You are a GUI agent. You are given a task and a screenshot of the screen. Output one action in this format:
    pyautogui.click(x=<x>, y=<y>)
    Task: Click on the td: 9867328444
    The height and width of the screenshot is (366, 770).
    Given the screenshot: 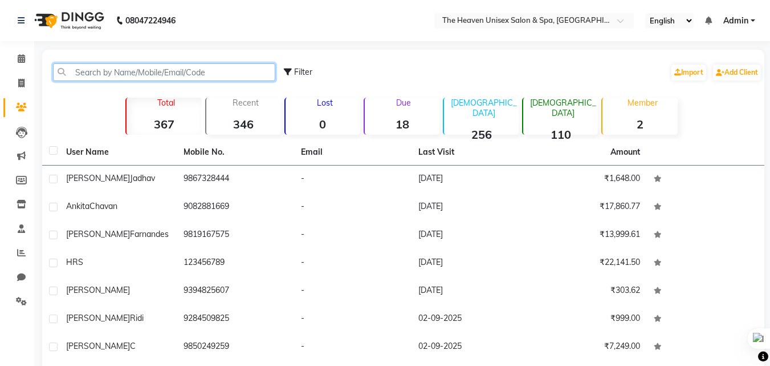 What is the action you would take?
    pyautogui.click(x=236, y=179)
    